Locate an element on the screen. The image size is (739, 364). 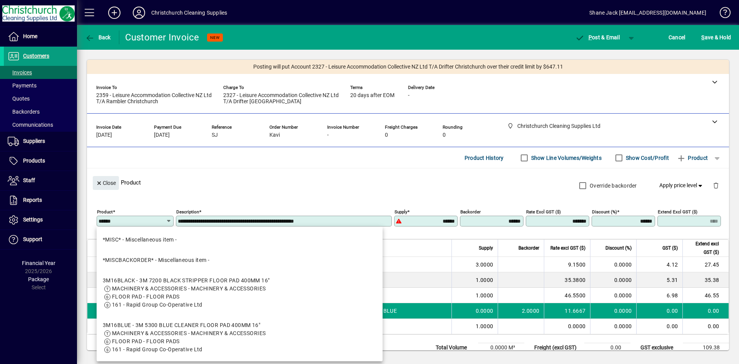
button: Add is located at coordinates (114, 13).